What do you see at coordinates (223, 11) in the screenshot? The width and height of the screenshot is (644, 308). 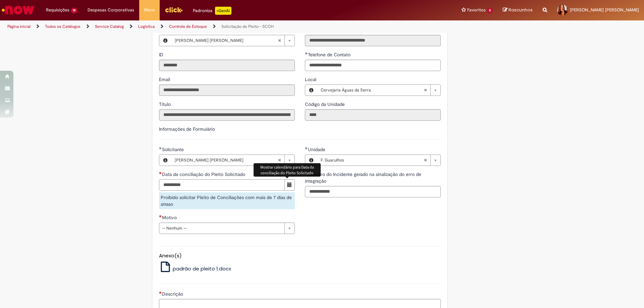 I see `p: +GenAi` at bounding box center [223, 11].